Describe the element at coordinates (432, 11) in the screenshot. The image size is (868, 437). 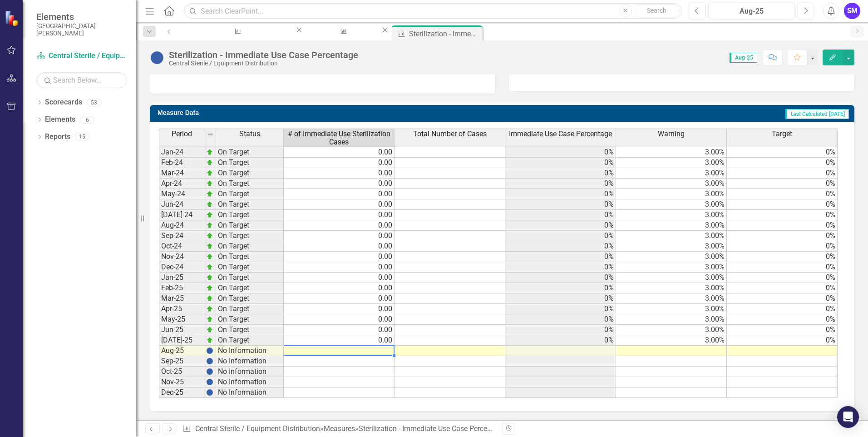
I see `input: Search ClearPoint...` at that location.